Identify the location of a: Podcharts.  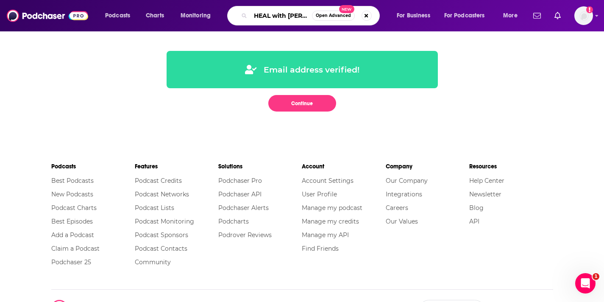
(233, 221).